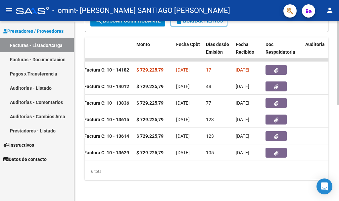  Describe the element at coordinates (248, 52) in the screenshot. I see `datatable-header-cell: Fecha Recibido` at that location.